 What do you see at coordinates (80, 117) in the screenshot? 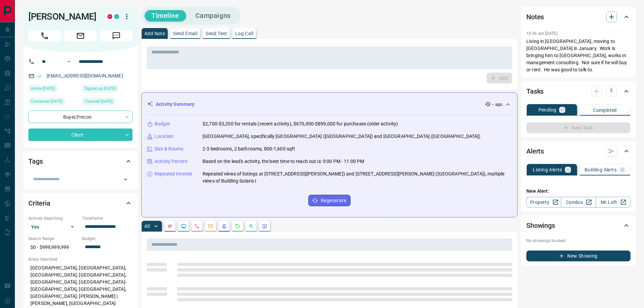
I see `div: Buyer , Precon` at bounding box center [80, 117].